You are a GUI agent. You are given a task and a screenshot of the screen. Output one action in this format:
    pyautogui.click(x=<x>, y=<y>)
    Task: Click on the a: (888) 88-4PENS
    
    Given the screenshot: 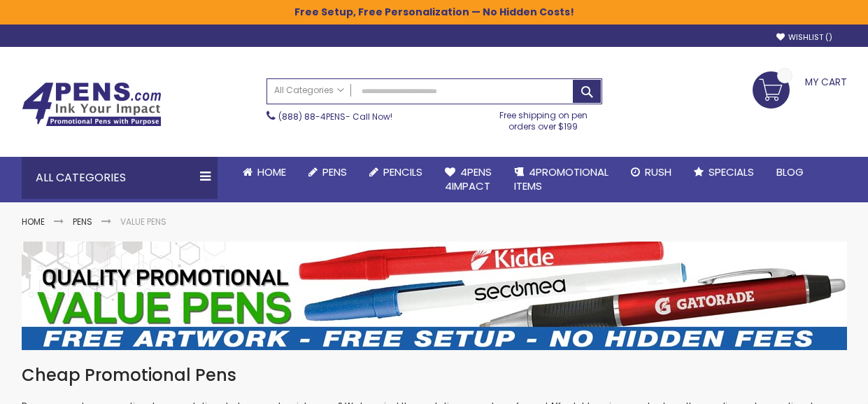 What is the action you would take?
    pyautogui.click(x=312, y=116)
    